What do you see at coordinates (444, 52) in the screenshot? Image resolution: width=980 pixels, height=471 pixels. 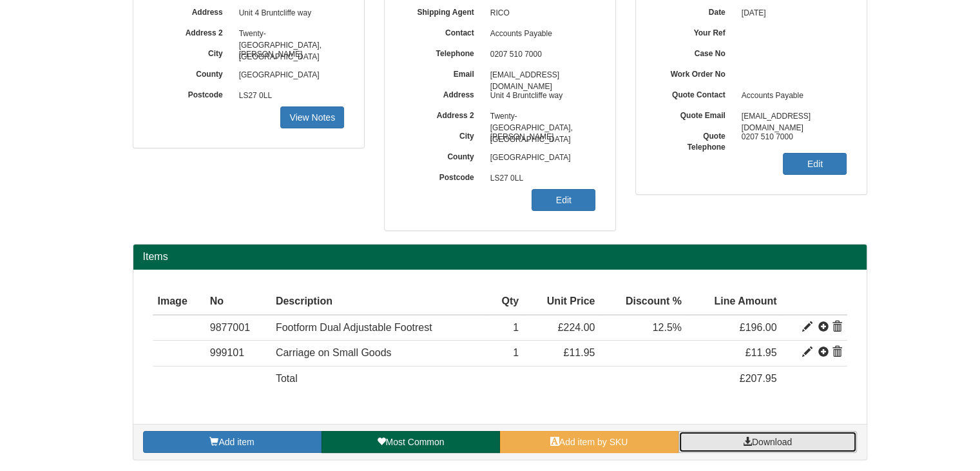 I see `label: Telephone` at bounding box center [444, 52].